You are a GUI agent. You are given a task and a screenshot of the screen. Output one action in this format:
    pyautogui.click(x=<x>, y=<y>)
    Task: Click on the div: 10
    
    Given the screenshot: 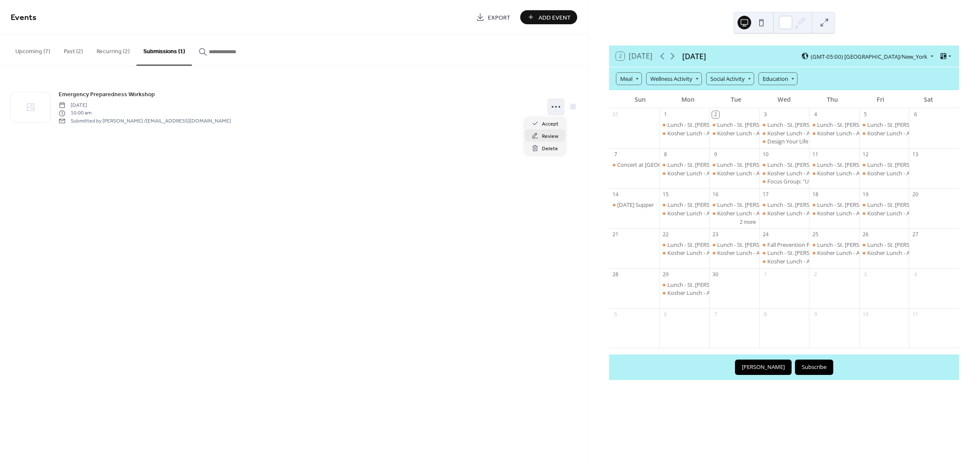 What is the action you would take?
    pyautogui.click(x=766, y=155)
    